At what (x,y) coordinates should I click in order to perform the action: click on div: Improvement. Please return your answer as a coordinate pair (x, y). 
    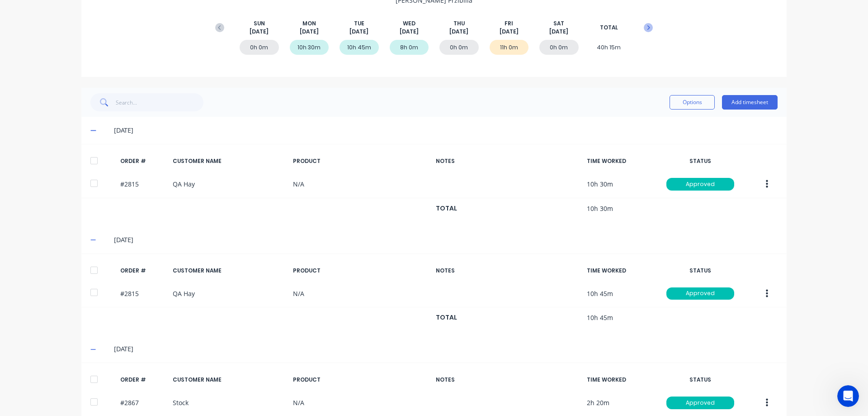
    Looking at the image, I should click on (90, 260).